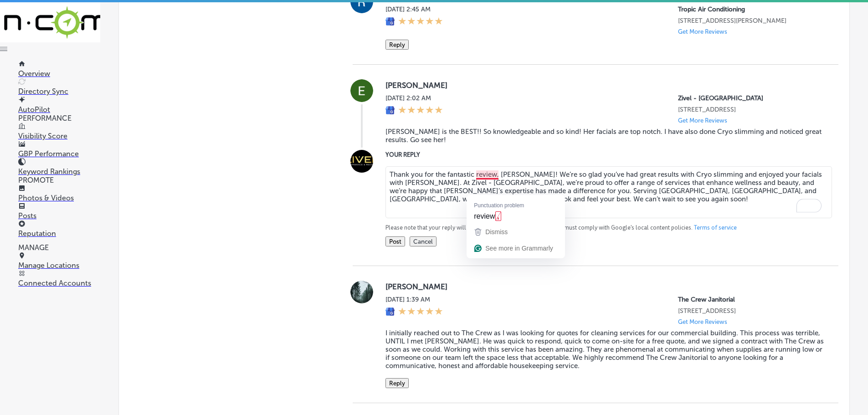 The width and height of the screenshot is (868, 415). What do you see at coordinates (59, 279) in the screenshot?
I see `a: Connected Accounts` at bounding box center [59, 279].